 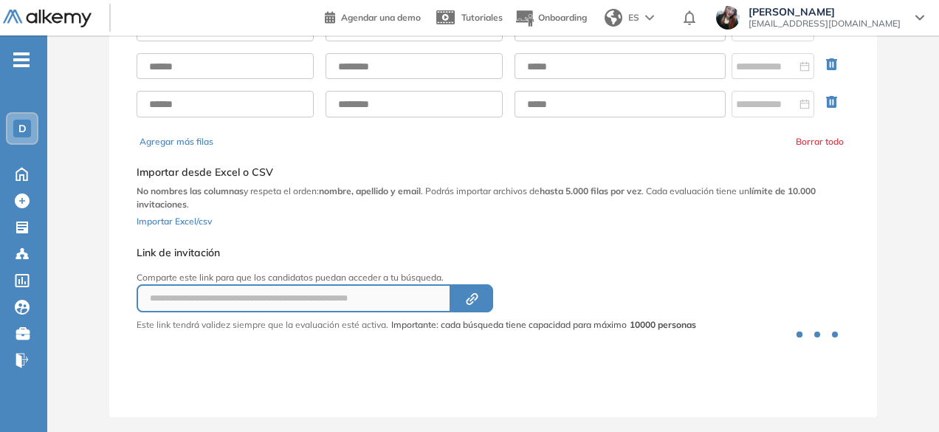 What do you see at coordinates (174, 220) in the screenshot?
I see `button: Importar Excel/csv` at bounding box center [174, 220].